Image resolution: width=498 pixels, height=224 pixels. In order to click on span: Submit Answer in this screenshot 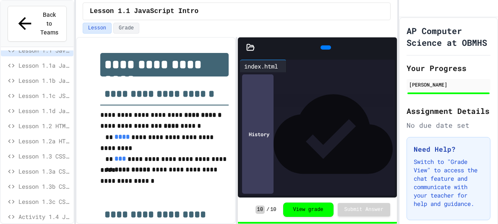, I will do `click(364, 209)`.